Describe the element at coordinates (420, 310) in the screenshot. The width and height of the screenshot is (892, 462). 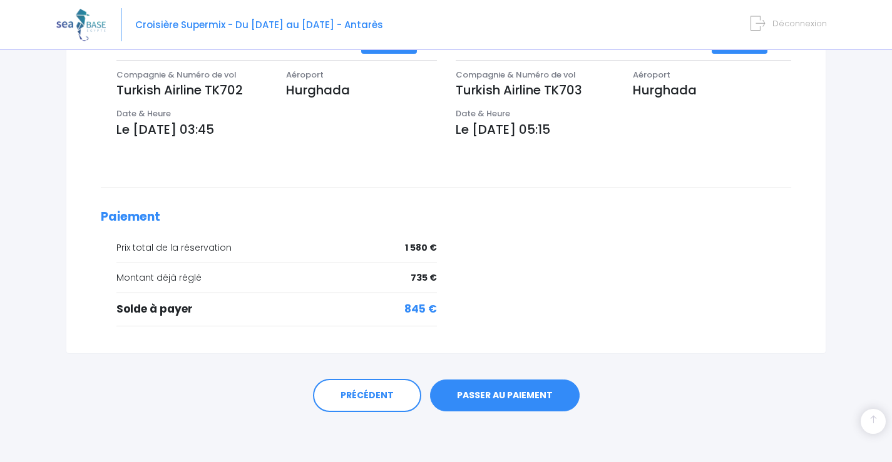
I see `span: 845 €` at that location.